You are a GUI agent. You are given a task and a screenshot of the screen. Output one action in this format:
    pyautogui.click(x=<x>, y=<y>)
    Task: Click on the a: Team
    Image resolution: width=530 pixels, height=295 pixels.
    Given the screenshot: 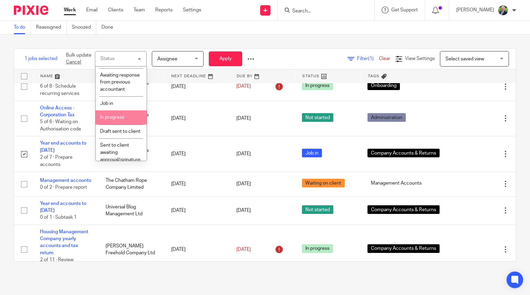 What is the action you would take?
    pyautogui.click(x=139, y=10)
    